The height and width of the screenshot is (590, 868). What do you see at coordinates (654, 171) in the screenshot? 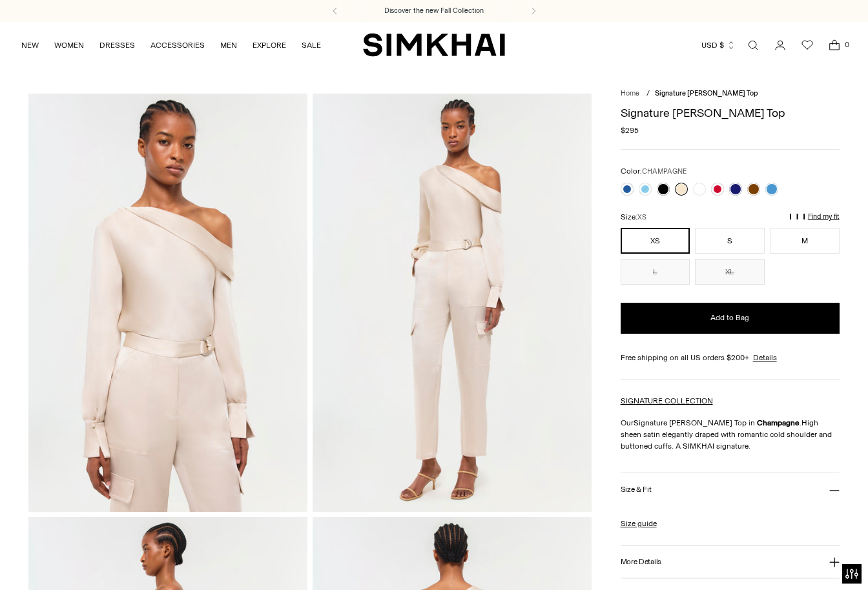
I see `label: Color:` at bounding box center [654, 171].